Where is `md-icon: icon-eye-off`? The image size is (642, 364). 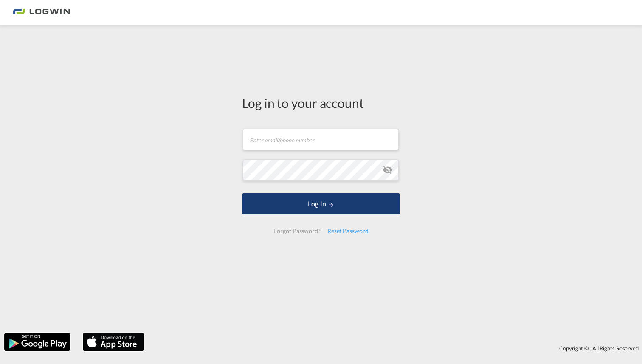 md-icon: icon-eye-off is located at coordinates (388, 170).